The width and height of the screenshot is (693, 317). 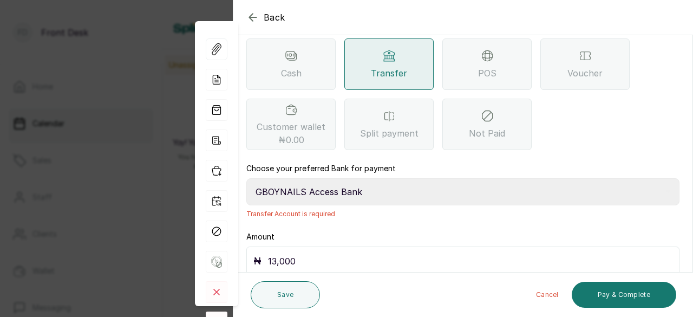 I want to click on input: 20,000, so click(x=470, y=261).